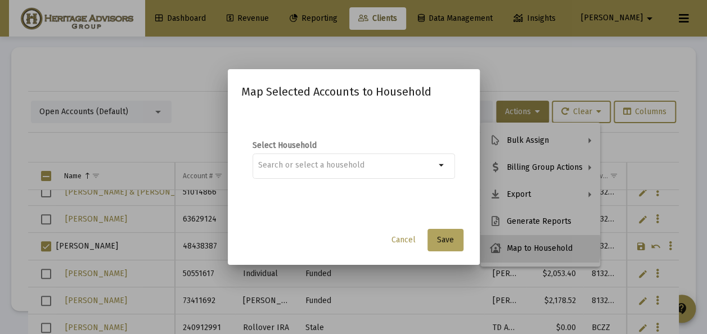 This screenshot has height=334, width=707. What do you see at coordinates (403, 239) in the screenshot?
I see `span: Cancel` at bounding box center [403, 239].